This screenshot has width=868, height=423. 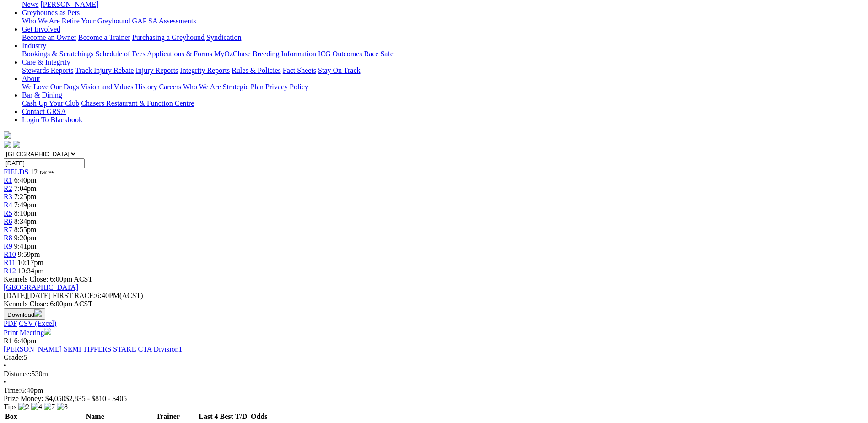 I want to click on a: R4, so click(x=8, y=205).